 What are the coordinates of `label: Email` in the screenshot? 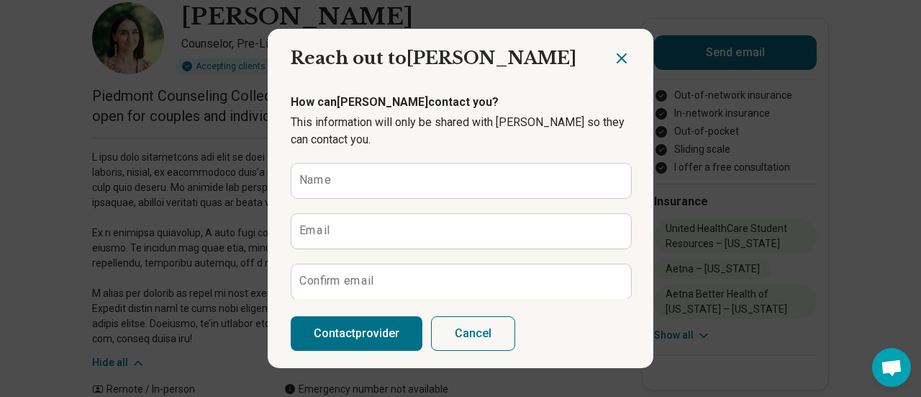 It's located at (315, 230).